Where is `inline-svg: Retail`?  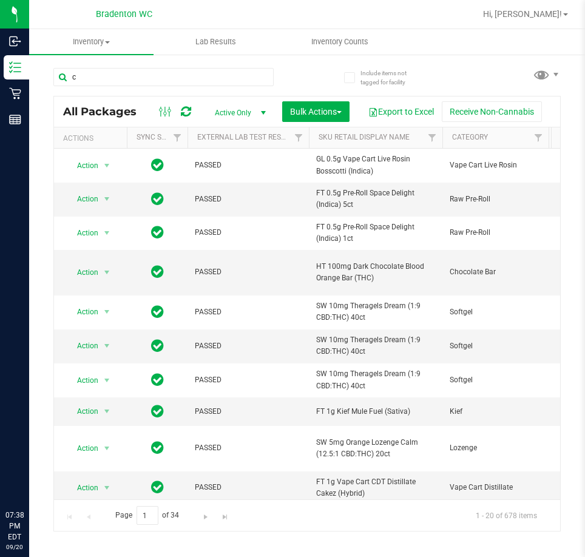
inline-svg: Retail is located at coordinates (15, 93).